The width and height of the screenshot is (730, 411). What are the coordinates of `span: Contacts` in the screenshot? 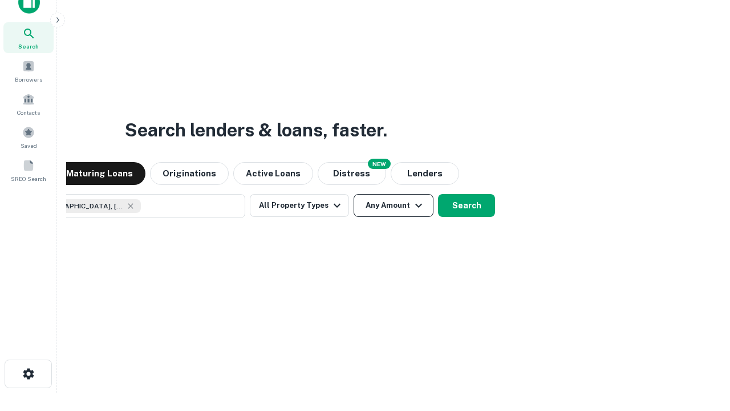 It's located at (29, 112).